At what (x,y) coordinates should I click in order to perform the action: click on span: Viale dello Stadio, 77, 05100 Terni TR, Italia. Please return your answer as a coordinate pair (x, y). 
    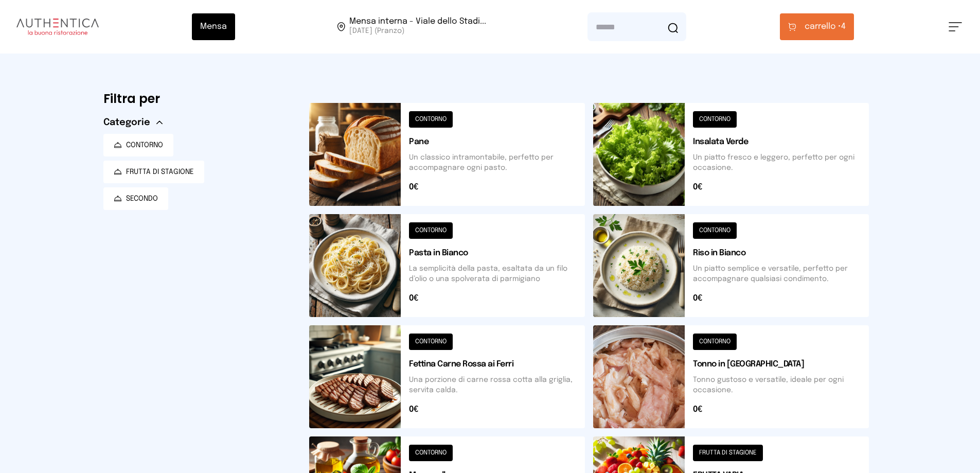
    Looking at the image, I should click on (417, 27).